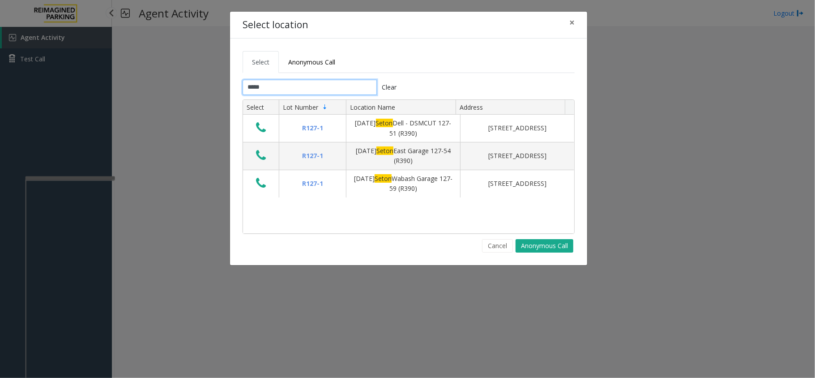 This screenshot has height=378, width=815. I want to click on span: Select, so click(261, 62).